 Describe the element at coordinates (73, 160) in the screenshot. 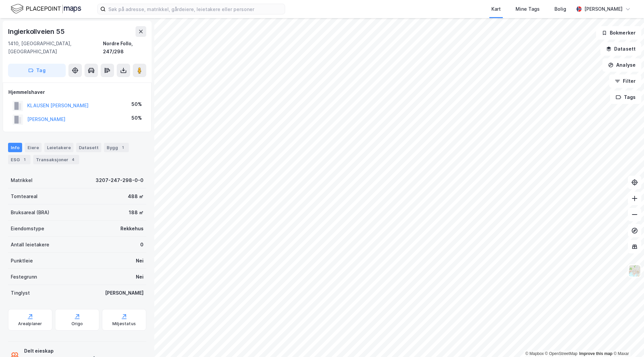

I see `div: 4` at that location.